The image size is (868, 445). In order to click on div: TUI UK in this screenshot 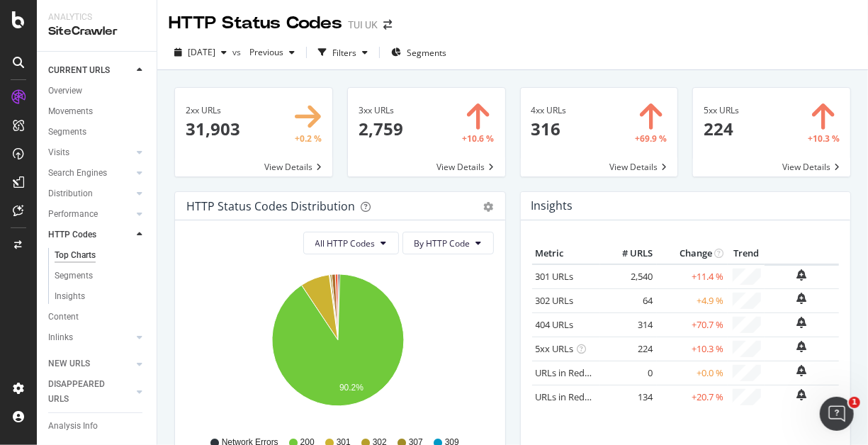, I will do `click(363, 25)`.